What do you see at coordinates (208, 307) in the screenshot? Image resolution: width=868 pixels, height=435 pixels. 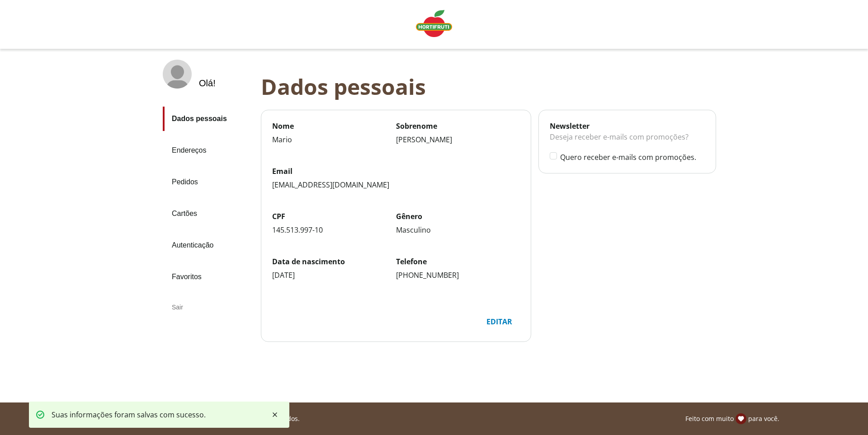 I see `div: Sair` at bounding box center [208, 307].